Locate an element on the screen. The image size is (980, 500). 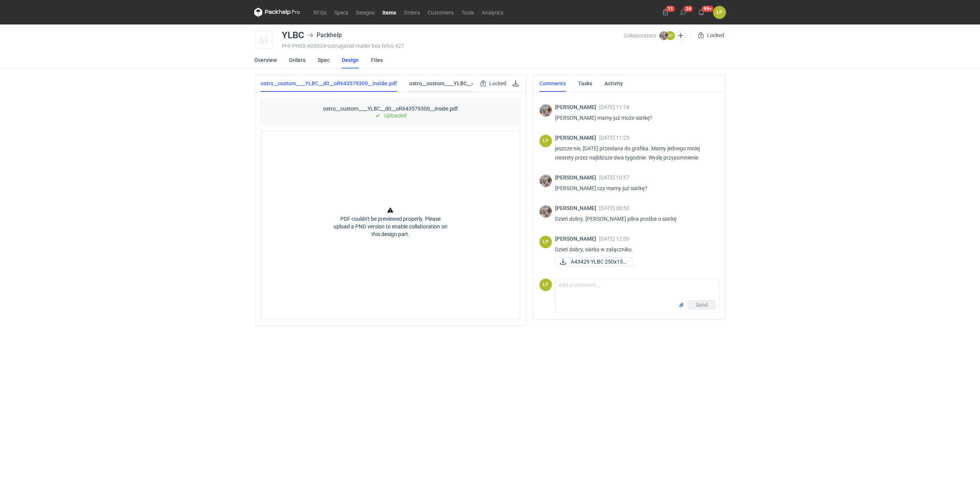
a: ostro__custom____YLBC__d0__oR643579300__inside.pdf is located at coordinates (329, 84).